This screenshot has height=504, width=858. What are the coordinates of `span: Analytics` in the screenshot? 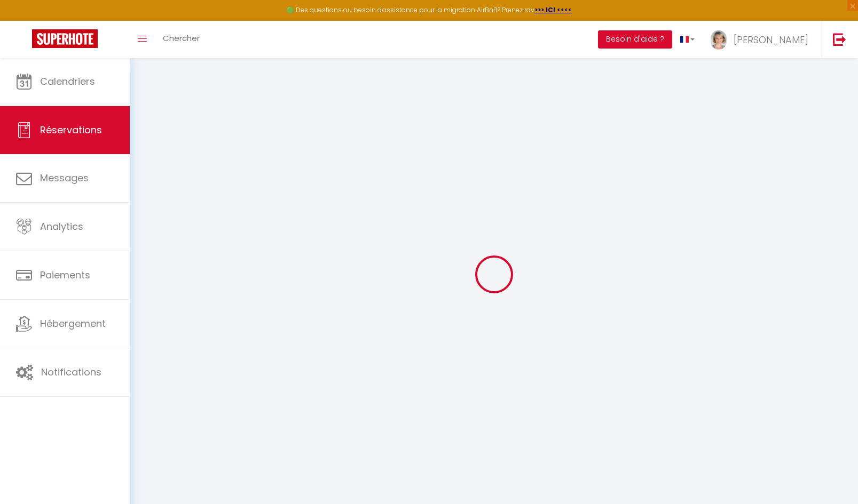 It's located at (61, 226).